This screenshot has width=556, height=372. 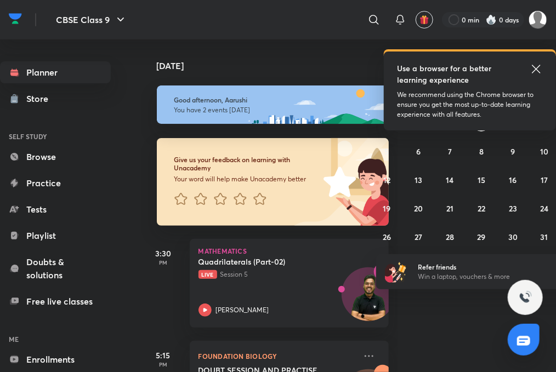 I want to click on abbr: October 31, 2025, so click(x=544, y=237).